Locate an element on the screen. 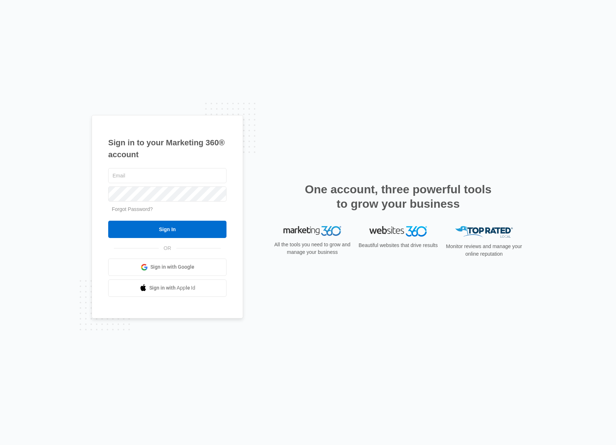 The image size is (616, 445). img: Websites 360 is located at coordinates (398, 231).